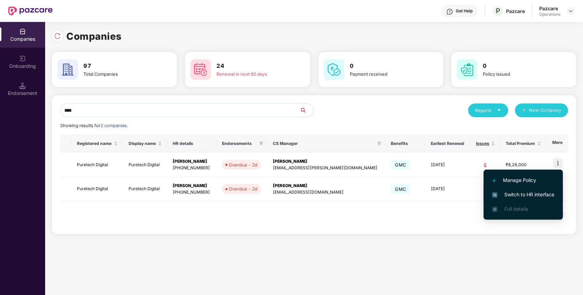 Image resolution: width=583 pixels, height=295 pixels. I want to click on div: ₹8,26,000, so click(524, 165).